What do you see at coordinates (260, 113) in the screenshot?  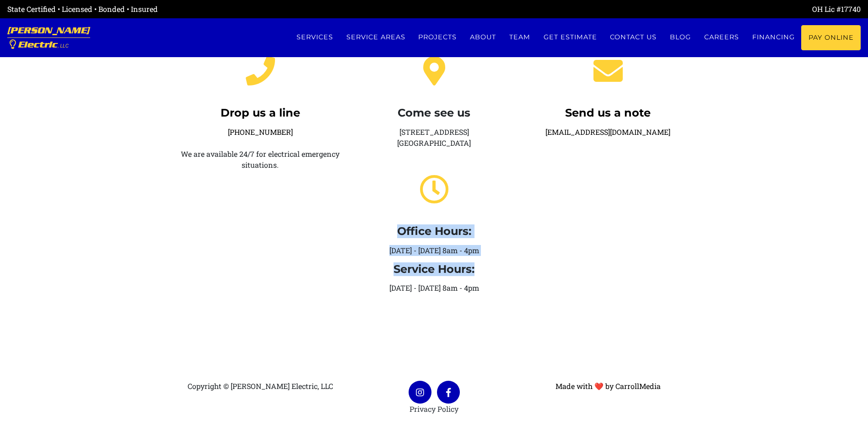 I see `h4: Drop us a line` at bounding box center [260, 113].